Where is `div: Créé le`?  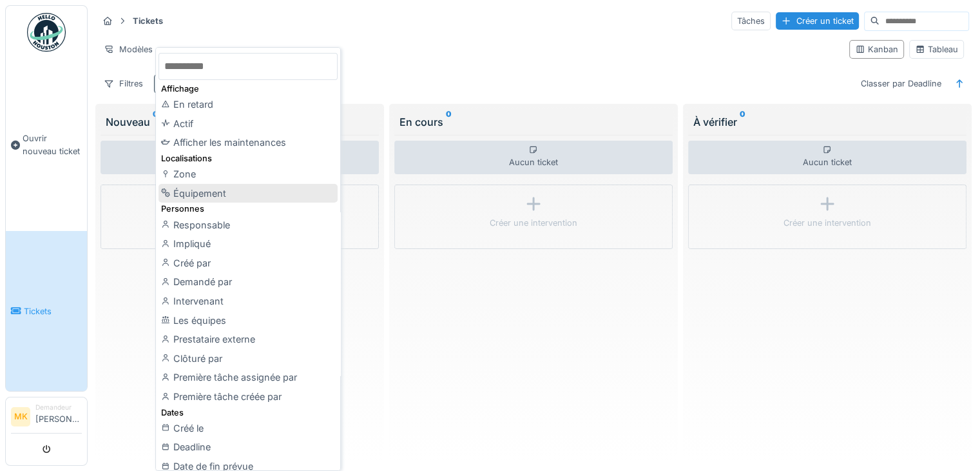
div: Créé le is located at coordinates (248, 428).